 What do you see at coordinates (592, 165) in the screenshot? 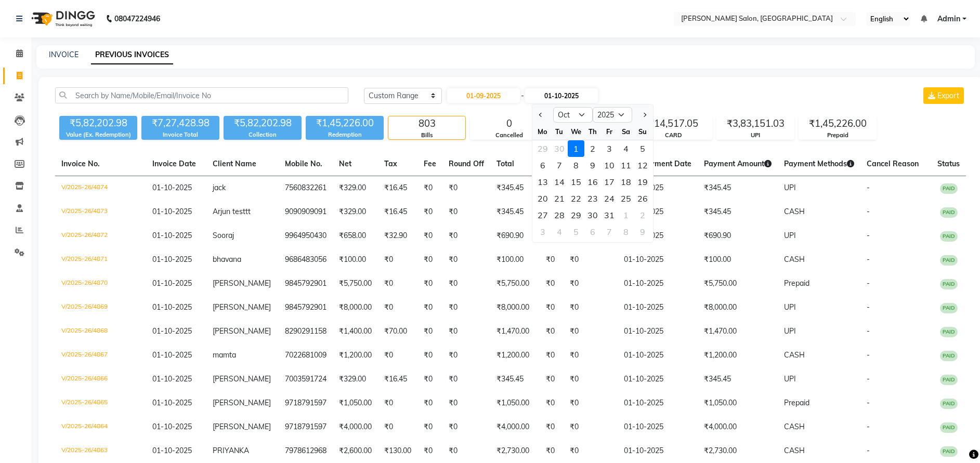
I see `div: 9` at bounding box center [592, 165].